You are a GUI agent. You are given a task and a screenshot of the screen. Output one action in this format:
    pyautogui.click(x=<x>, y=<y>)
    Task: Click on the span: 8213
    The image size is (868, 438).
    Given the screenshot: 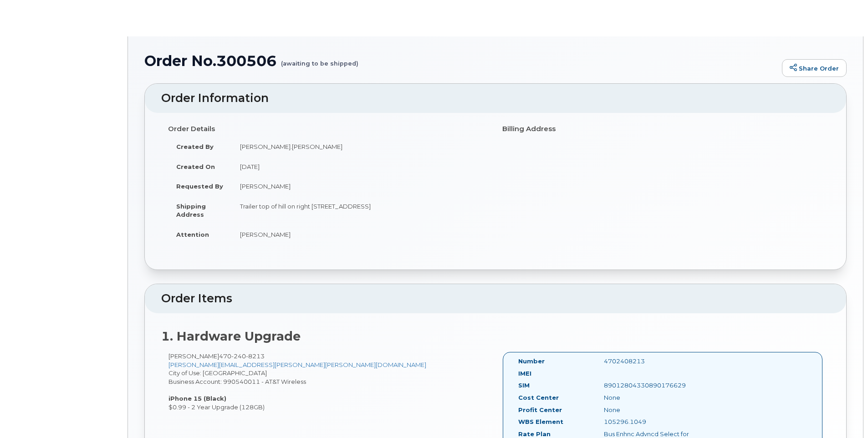 What is the action you would take?
    pyautogui.click(x=255, y=356)
    